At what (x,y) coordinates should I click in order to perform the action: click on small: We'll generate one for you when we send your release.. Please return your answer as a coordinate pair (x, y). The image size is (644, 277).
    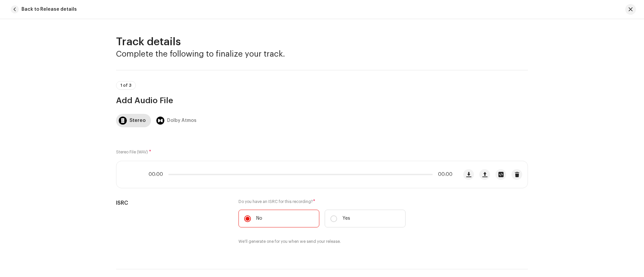
    Looking at the image, I should click on (289, 242).